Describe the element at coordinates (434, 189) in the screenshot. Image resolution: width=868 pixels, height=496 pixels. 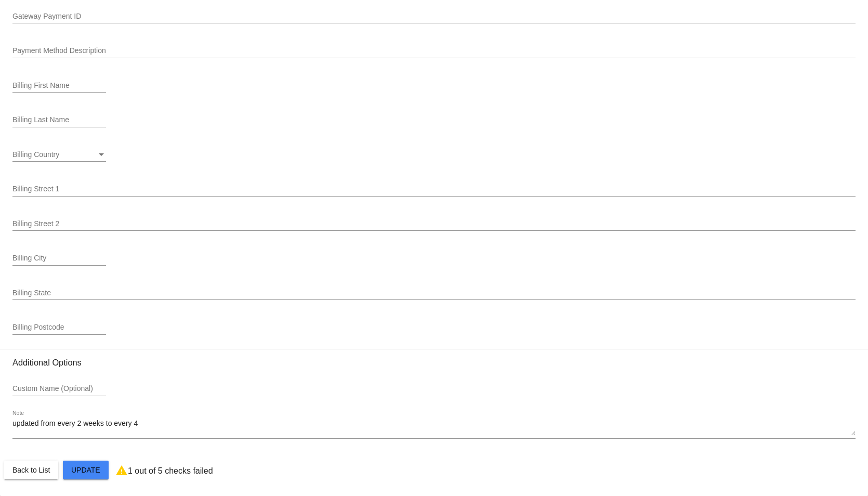
I see `input: Billing Street 1` at that location.